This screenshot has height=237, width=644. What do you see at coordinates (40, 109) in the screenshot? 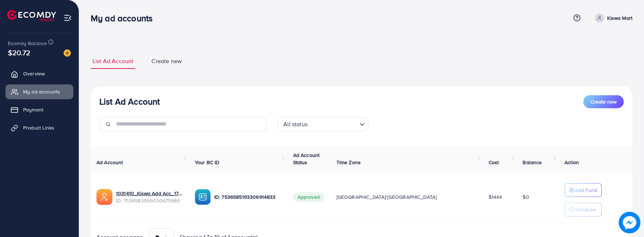
I see `a: Payment` at bounding box center [40, 109].